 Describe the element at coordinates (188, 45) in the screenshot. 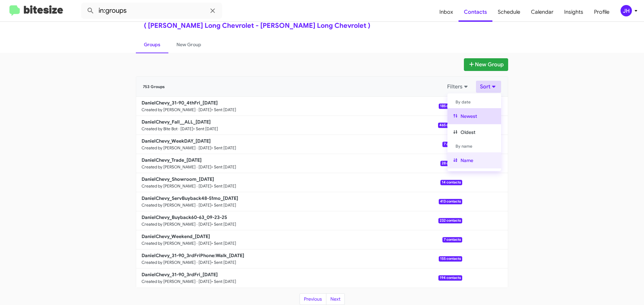

I see `a: New Group` at that location.